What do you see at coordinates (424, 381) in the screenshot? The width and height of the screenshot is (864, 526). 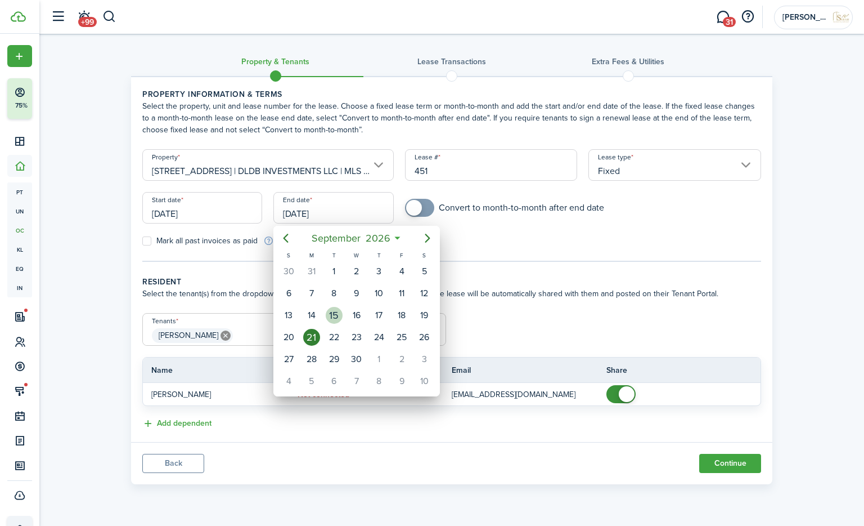 I see `div: Saturday, October 10, 2026` at bounding box center [424, 381].